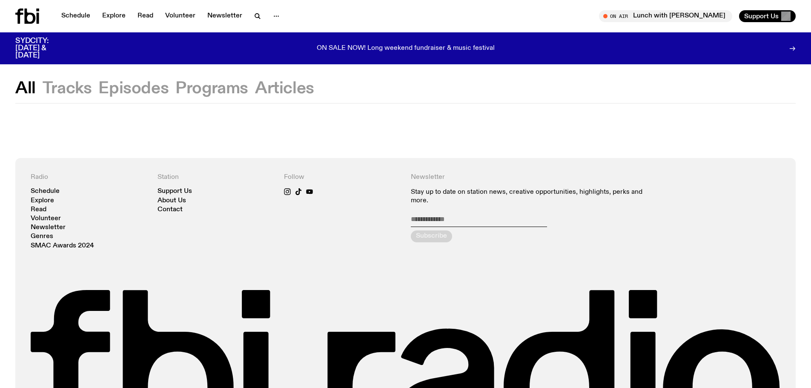 The width and height of the screenshot is (811, 388). What do you see at coordinates (175, 191) in the screenshot?
I see `a: Support Us` at bounding box center [175, 191].